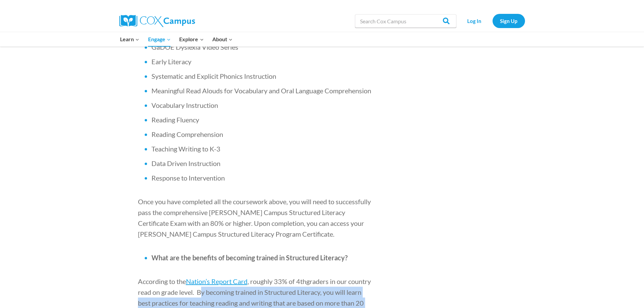 The image size is (644, 308). Describe the element at coordinates (254, 217) in the screenshot. I see `span: Once you have completed all the coursework above, you will need to successfully pass the comprehe...` at that location.